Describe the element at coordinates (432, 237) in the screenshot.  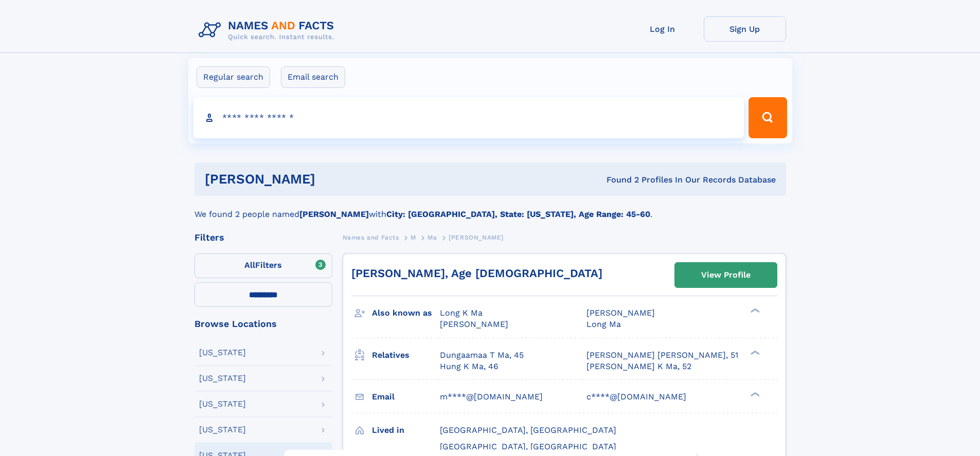
I see `a: Ma` at that location.